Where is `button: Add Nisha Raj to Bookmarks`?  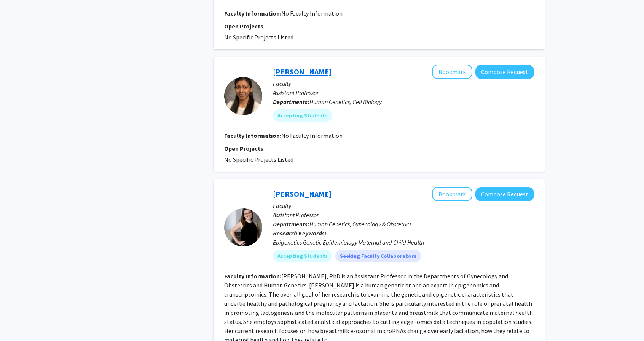
button: Add Nisha Raj to Bookmarks is located at coordinates (452, 72).